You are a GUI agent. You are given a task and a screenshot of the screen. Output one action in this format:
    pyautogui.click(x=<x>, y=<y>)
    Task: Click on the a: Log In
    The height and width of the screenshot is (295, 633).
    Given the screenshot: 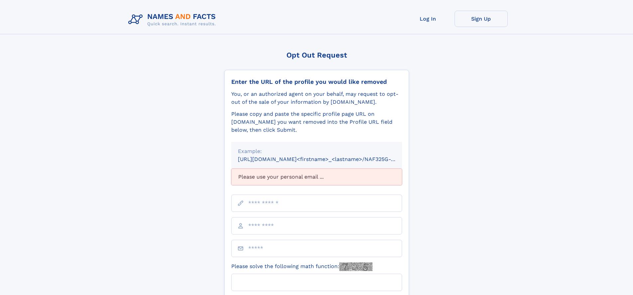 What is the action you would take?
    pyautogui.click(x=428, y=19)
    